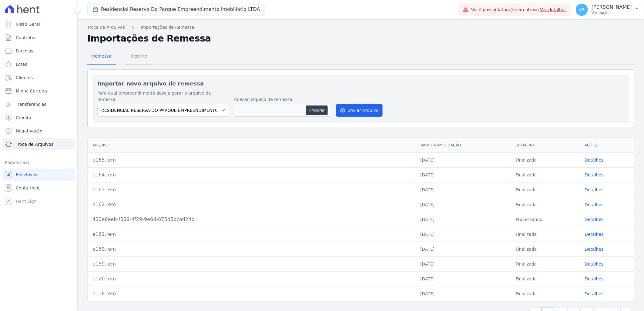 The height and width of the screenshot is (311, 644). I want to click on a: Transferências, so click(39, 104).